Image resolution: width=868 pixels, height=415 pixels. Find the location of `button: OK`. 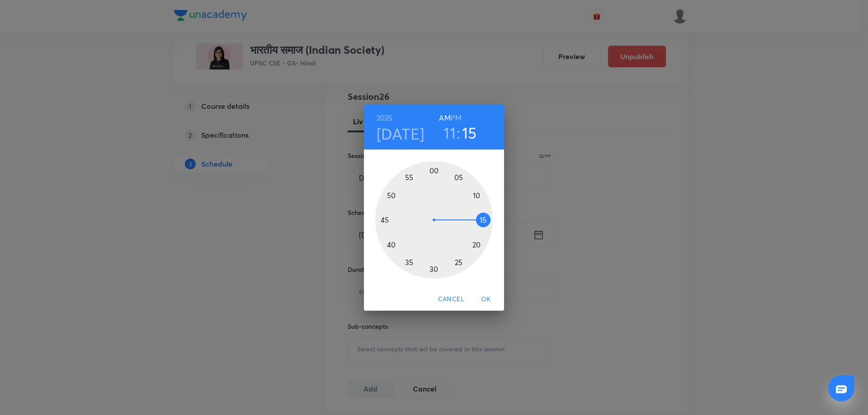

button: OK is located at coordinates (486, 299).